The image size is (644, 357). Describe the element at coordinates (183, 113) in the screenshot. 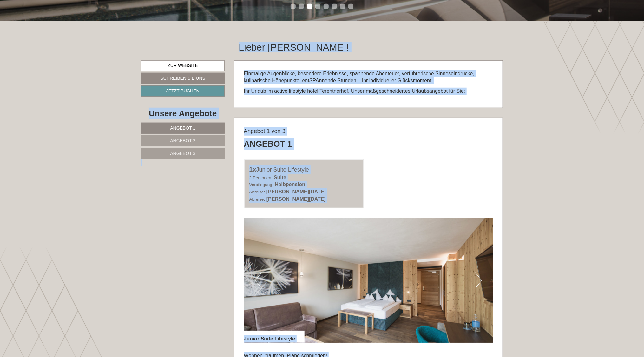

I see `div: Unsere Angebote` at that location.